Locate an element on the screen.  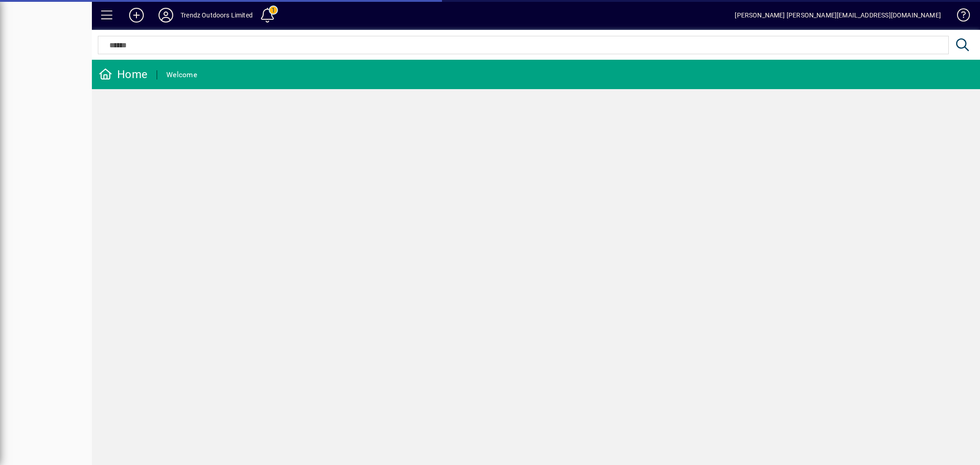
a: Knowledge Base is located at coordinates (959, 17).